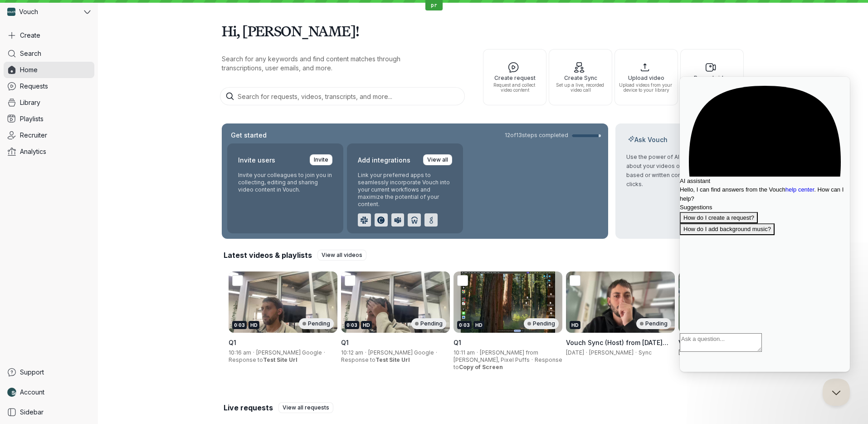 Image resolution: width=868 pixels, height=424 pixels. What do you see at coordinates (581, 87) in the screenshot?
I see `span: Set up a live, recorded video call` at bounding box center [581, 87].